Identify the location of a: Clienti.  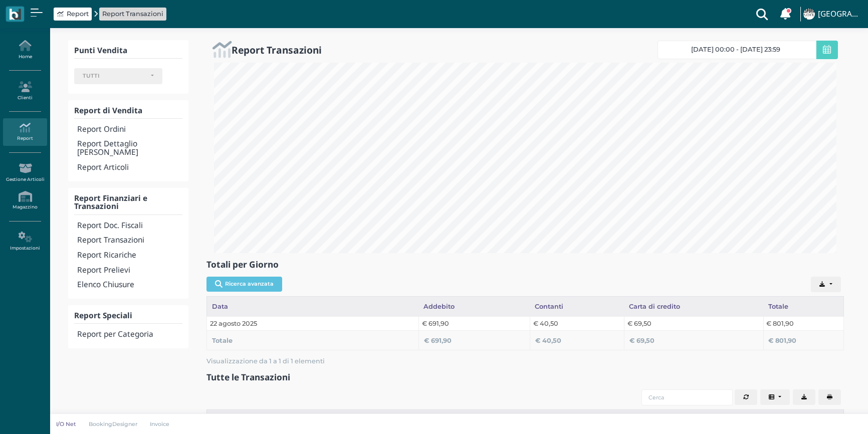
(24, 91).